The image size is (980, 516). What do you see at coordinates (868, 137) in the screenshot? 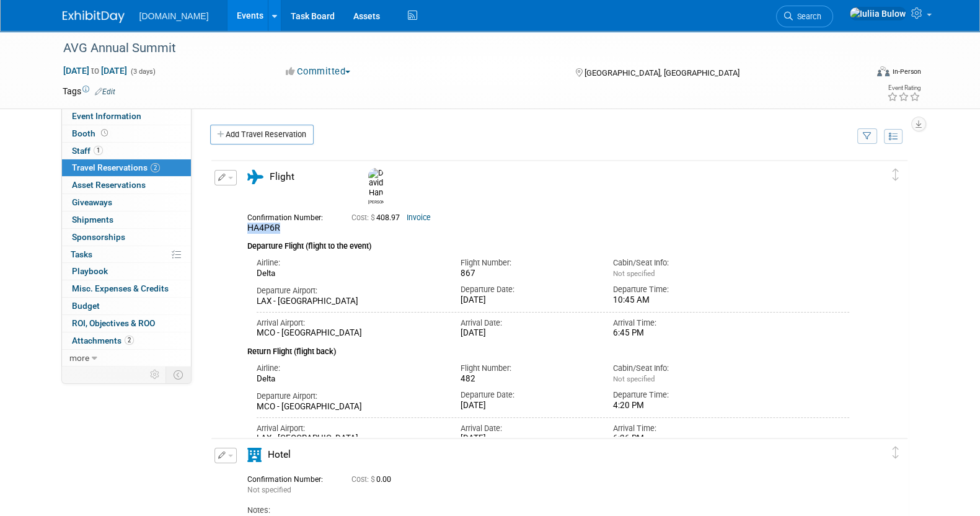
I see `i: Filter by Traveler` at bounding box center [868, 137].